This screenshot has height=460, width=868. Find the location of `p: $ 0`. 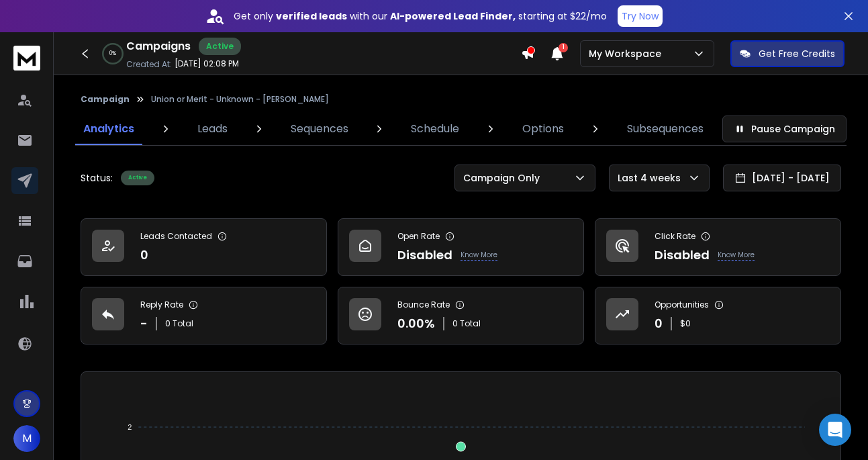

p: $ 0 is located at coordinates (685, 324).